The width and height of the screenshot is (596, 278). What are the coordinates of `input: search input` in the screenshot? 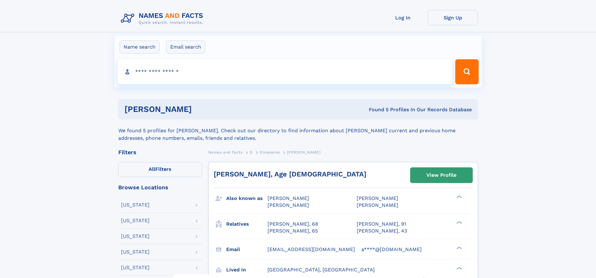 It's located at (285, 72).